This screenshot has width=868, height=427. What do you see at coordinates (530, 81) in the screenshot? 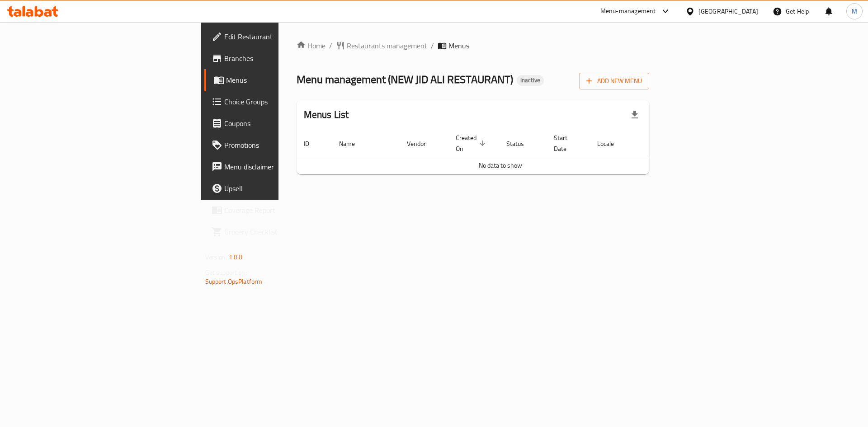
I see `div: Inactive` at bounding box center [530, 81].